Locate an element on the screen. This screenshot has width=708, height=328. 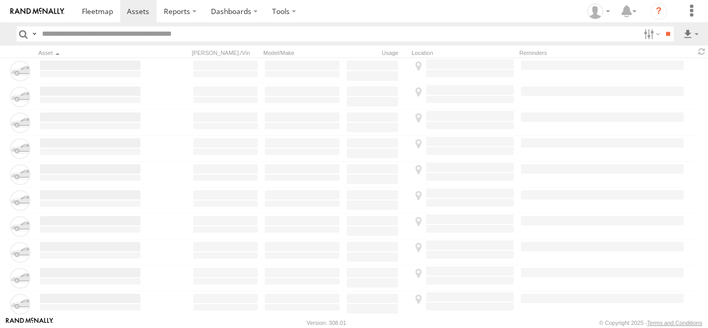
label: Search Filter Options is located at coordinates (651, 34).